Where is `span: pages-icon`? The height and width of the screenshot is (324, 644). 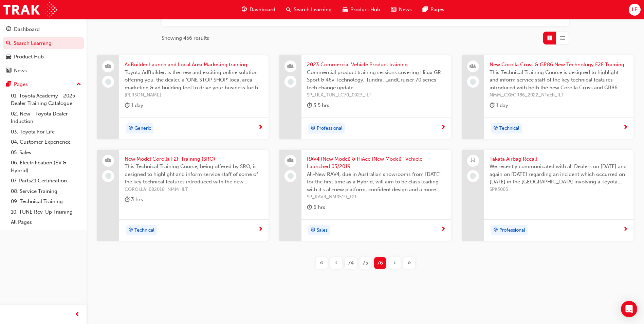 span: pages-icon is located at coordinates (9, 84).